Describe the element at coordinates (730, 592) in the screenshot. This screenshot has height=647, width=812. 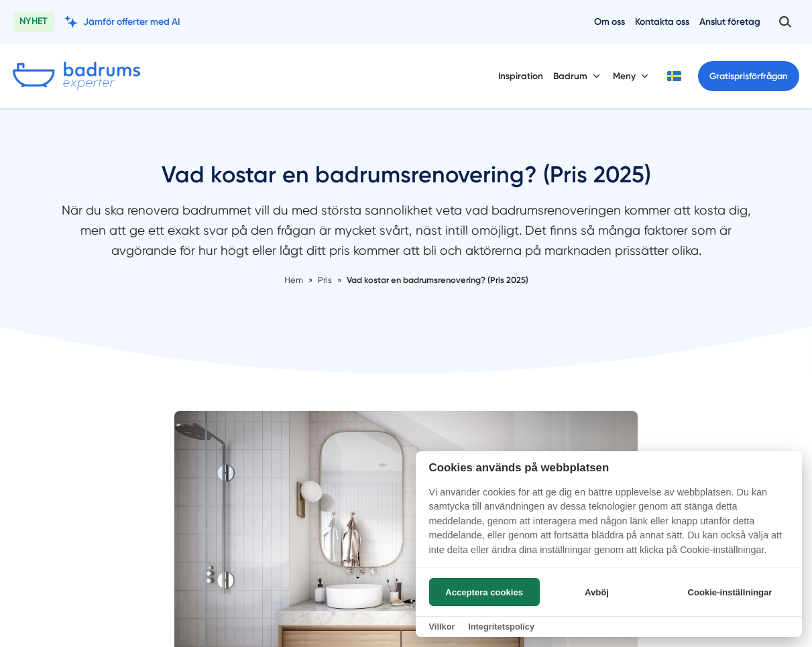
I see `button: Cookie-inställningar` at that location.